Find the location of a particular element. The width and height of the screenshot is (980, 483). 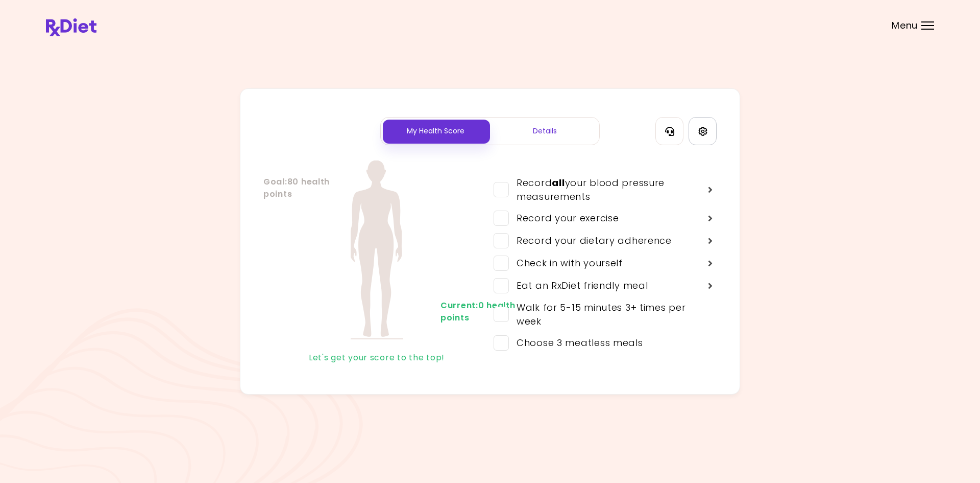

div: Let's get your score to the top! is located at coordinates (377, 358).